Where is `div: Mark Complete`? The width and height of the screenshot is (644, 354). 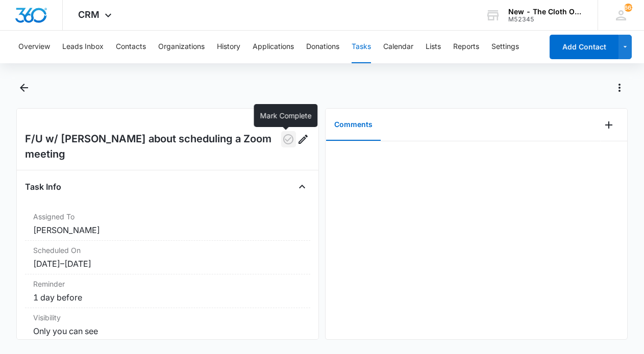 div: Mark Complete is located at coordinates (286, 116).